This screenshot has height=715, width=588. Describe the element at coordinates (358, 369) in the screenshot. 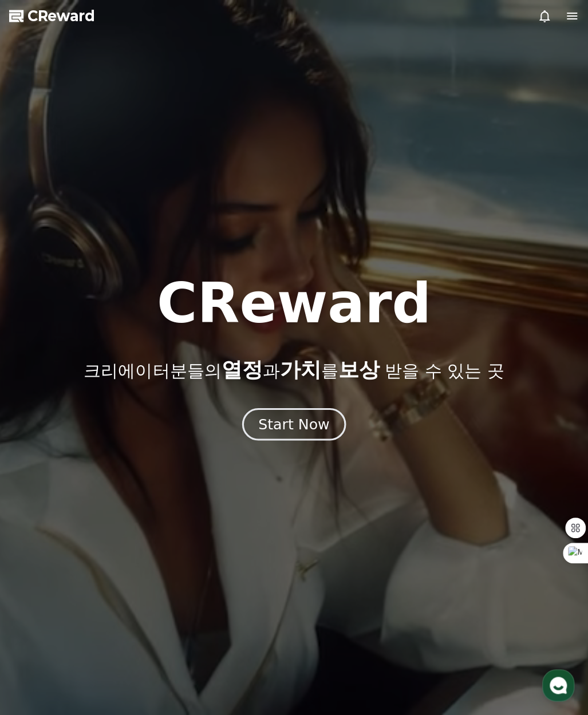

I see `span: 보상` at that location.